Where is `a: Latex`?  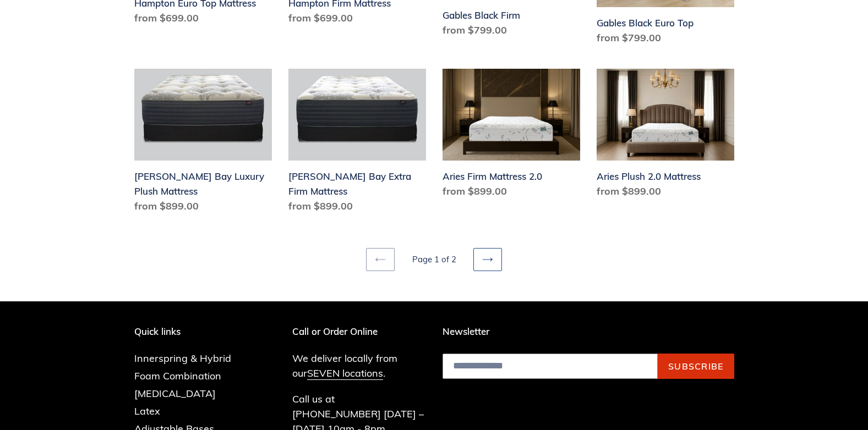
a: Latex is located at coordinates (147, 411).